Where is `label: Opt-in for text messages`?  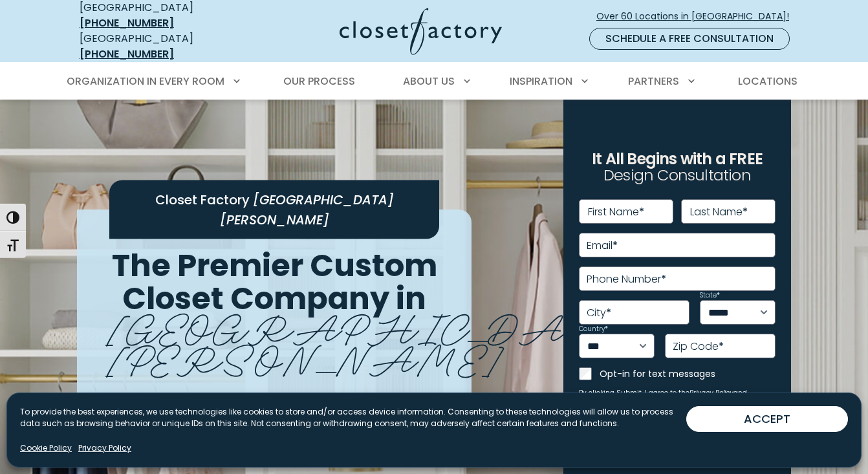
label: Opt-in for text messages is located at coordinates (687, 374).